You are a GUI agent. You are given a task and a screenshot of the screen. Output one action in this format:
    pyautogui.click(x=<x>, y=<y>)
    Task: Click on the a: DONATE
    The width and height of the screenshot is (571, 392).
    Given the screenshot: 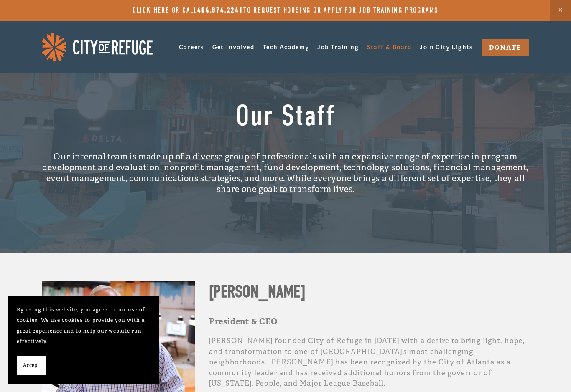 What is the action you would take?
    pyautogui.click(x=505, y=47)
    